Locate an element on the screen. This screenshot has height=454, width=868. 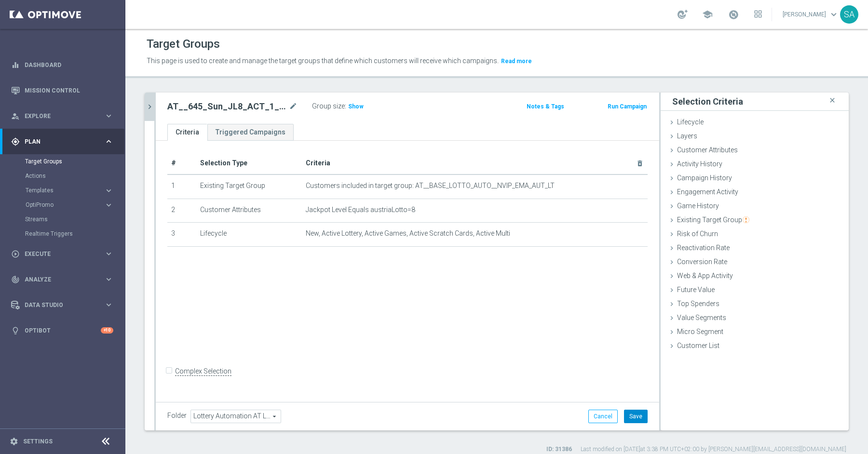
span: Engagement Activity is located at coordinates (707, 192).